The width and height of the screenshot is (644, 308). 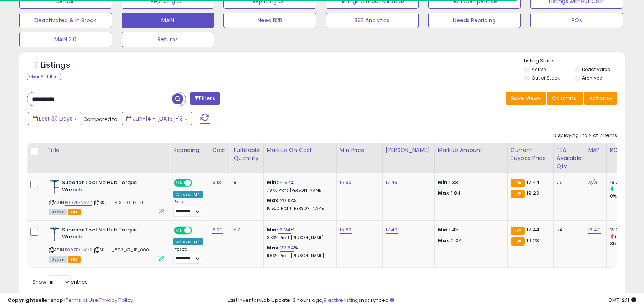 What do you see at coordinates (118, 203) in the screenshot?
I see `span: | SKU: J_913_30_1P_SI` at bounding box center [118, 203].